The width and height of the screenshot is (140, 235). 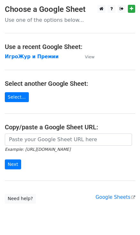 What do you see at coordinates (70, 20) in the screenshot?
I see `p: Use one of the options below...` at bounding box center [70, 20].